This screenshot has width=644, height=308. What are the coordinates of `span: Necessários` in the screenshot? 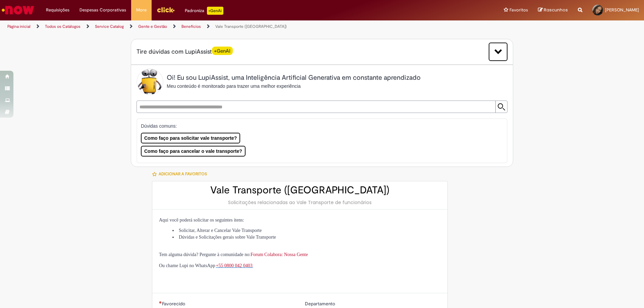 It's located at (160, 302).